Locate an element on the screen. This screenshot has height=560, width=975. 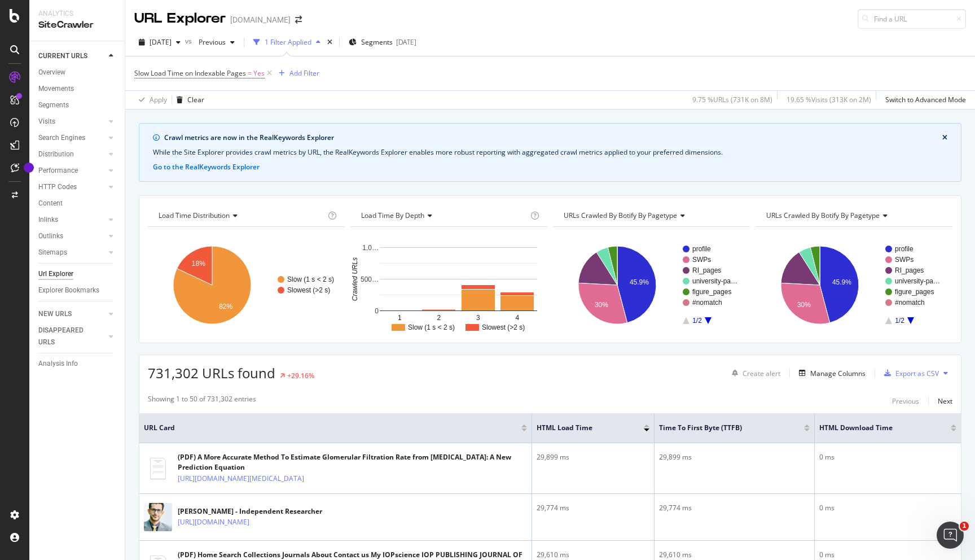
a: Performance is located at coordinates (72, 170).